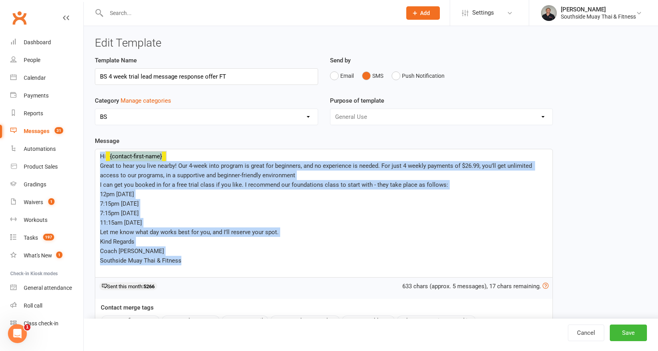  I want to click on a: People, so click(47, 60).